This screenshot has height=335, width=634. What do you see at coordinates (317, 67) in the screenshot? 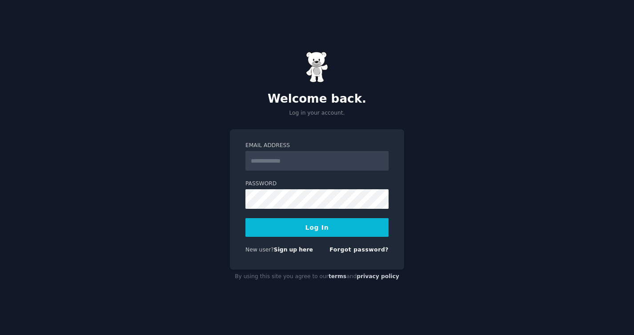
I see `img: Gummy Bear` at bounding box center [317, 67].